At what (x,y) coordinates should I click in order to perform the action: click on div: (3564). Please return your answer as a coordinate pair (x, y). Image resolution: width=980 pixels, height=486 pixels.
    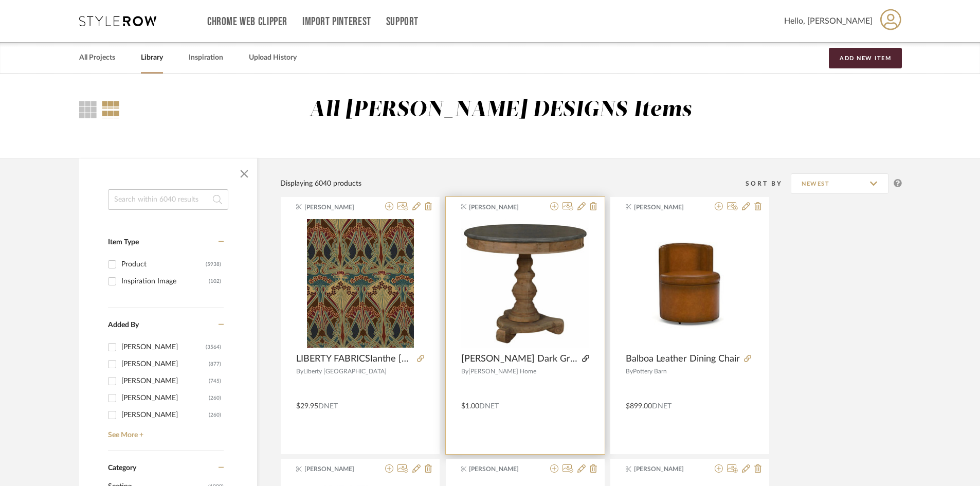
    Looking at the image, I should click on (213, 347).